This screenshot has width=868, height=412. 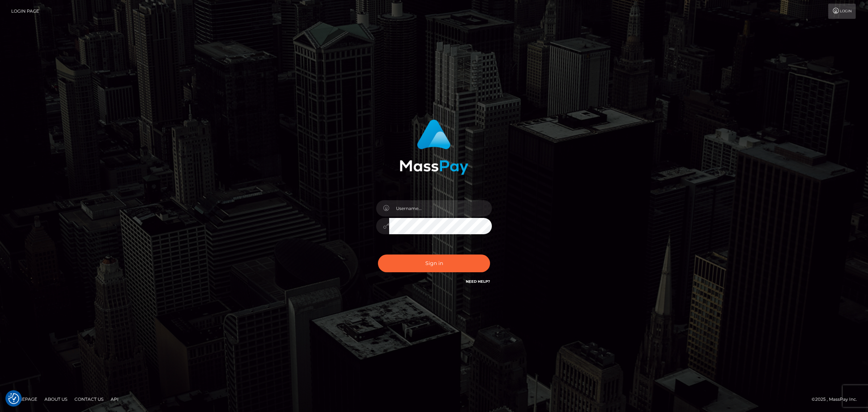 What do you see at coordinates (434, 147) in the screenshot?
I see `img: MassPay Login` at bounding box center [434, 147].